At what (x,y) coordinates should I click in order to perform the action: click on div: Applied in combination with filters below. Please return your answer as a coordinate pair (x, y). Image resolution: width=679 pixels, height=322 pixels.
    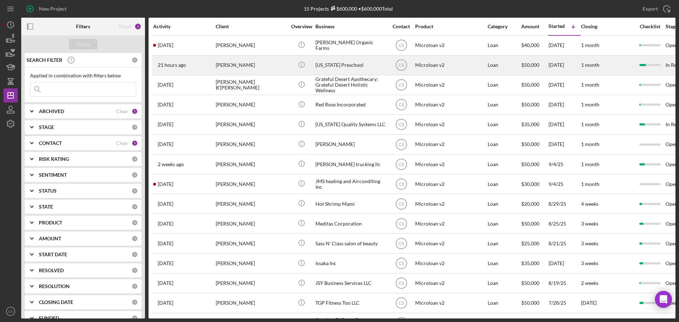
    Looking at the image, I should click on (83, 76).